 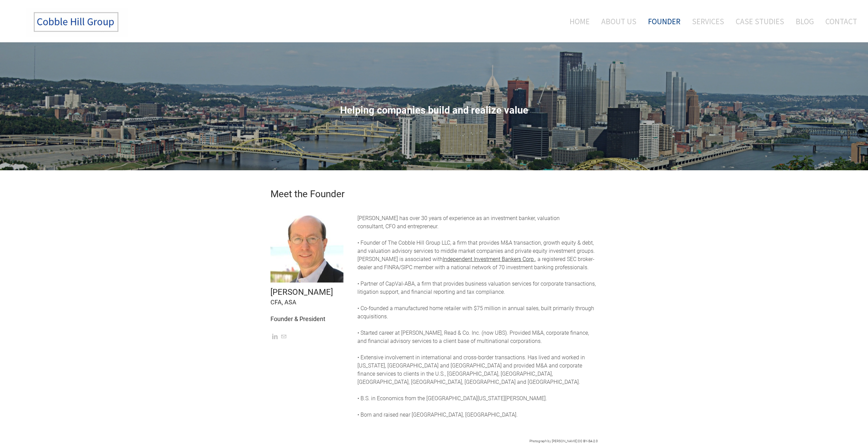 What do you see at coordinates (77, 22) in the screenshot?
I see `img: The Cobble Hill Group LLC` at bounding box center [77, 22].